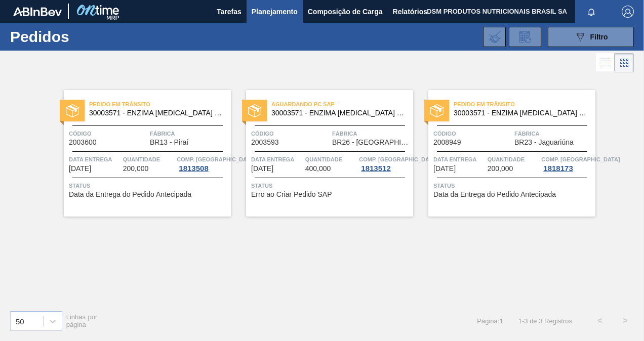 The width and height of the screenshot is (644, 341). Describe the element at coordinates (229, 12) in the screenshot. I see `span: Tarefas` at that location.